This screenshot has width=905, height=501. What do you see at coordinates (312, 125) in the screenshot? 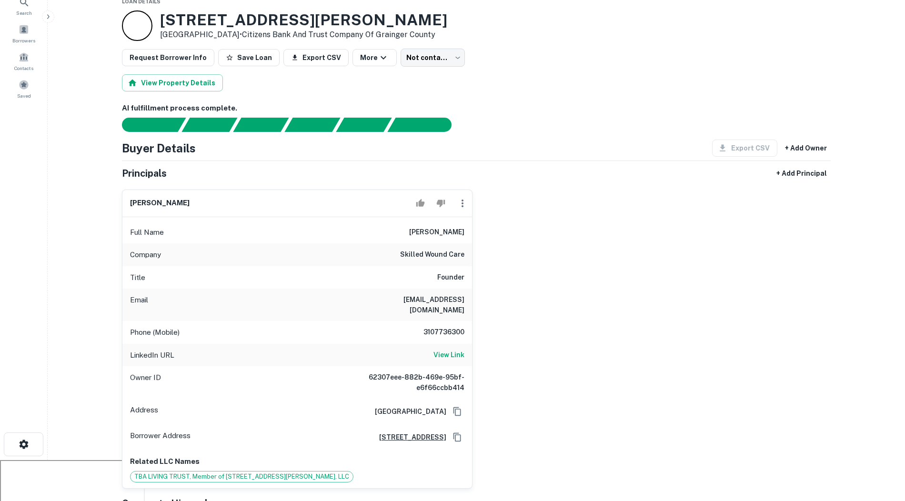
I see `div: Principals found, AI now looking for contact information...` at bounding box center [312, 125].